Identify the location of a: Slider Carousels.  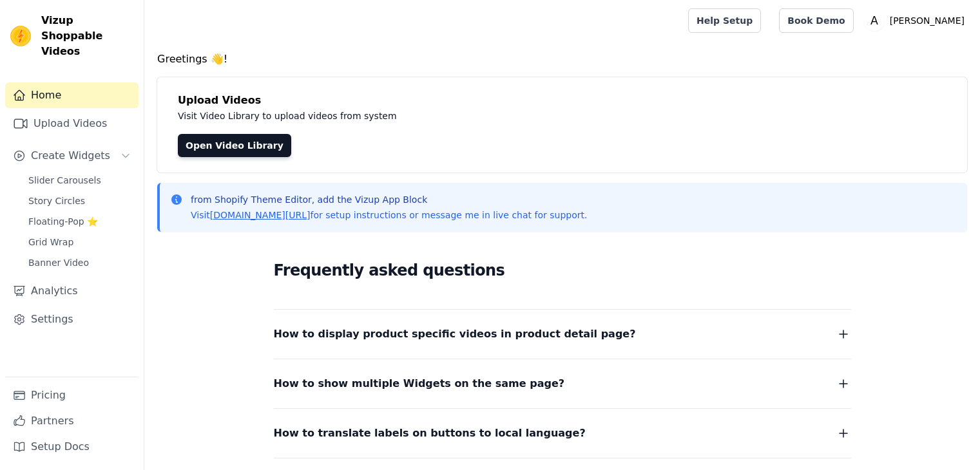
(79, 181).